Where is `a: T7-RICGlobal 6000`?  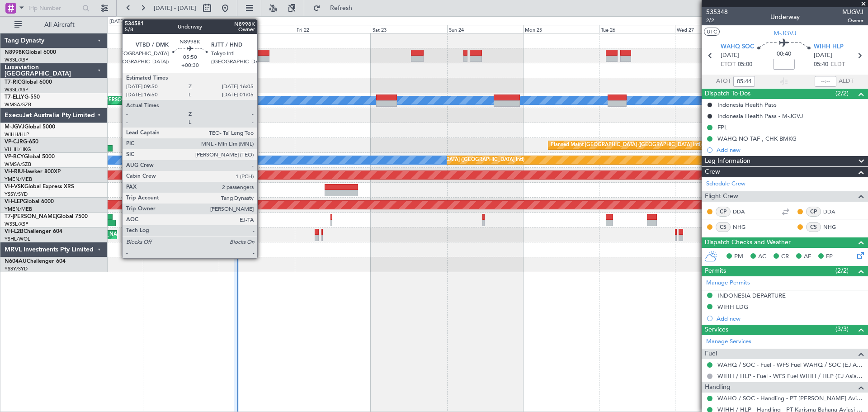 a: T7-RICGlobal 6000 is located at coordinates (28, 83).